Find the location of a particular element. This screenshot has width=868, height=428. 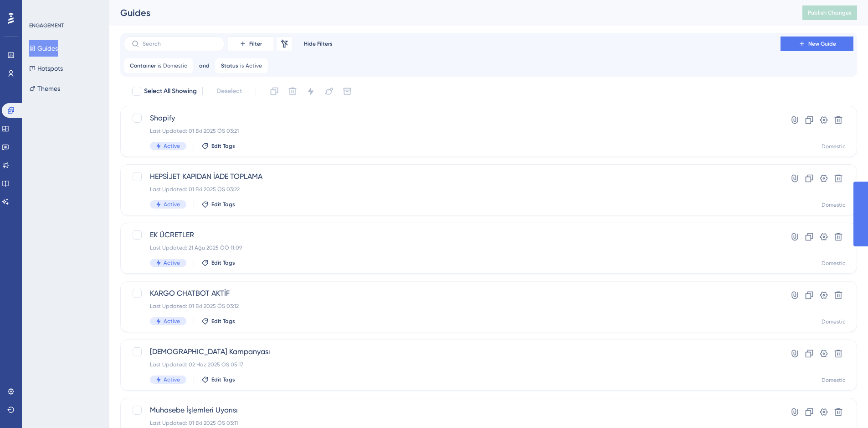

span: Deselect is located at coordinates (229, 91).